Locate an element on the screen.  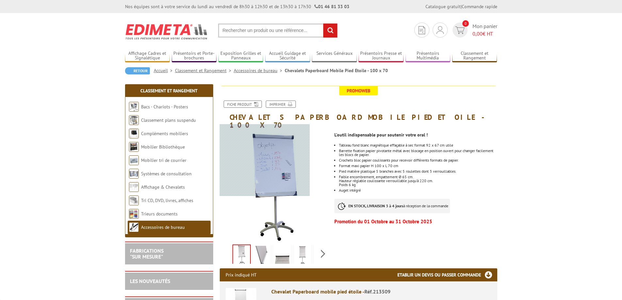
img: Mobilier Bibliothèque is located at coordinates (134, 147).